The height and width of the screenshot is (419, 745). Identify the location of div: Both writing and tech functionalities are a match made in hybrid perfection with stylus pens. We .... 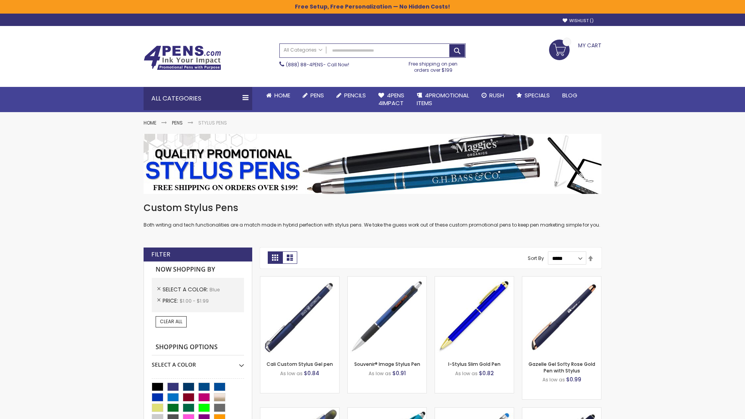
(372, 215).